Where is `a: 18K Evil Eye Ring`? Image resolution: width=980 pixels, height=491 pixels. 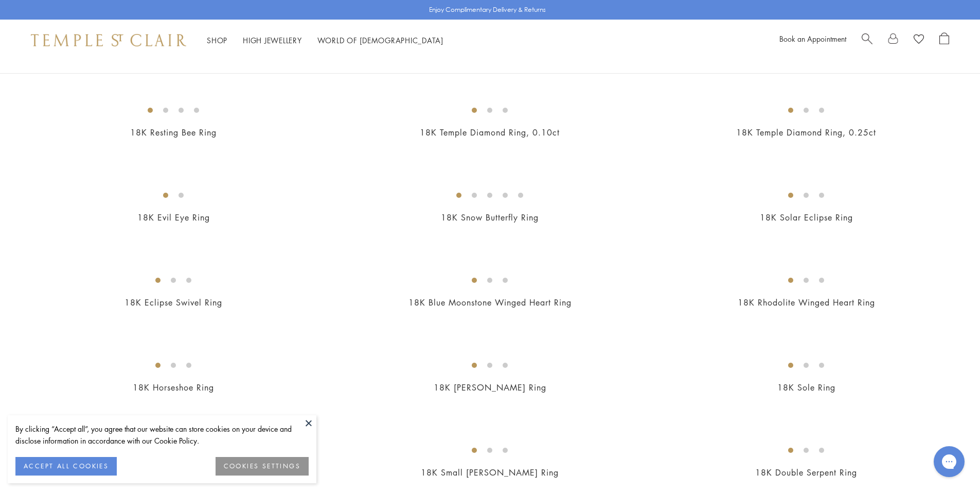 a: 18K Evil Eye Ring is located at coordinates (173, 217).